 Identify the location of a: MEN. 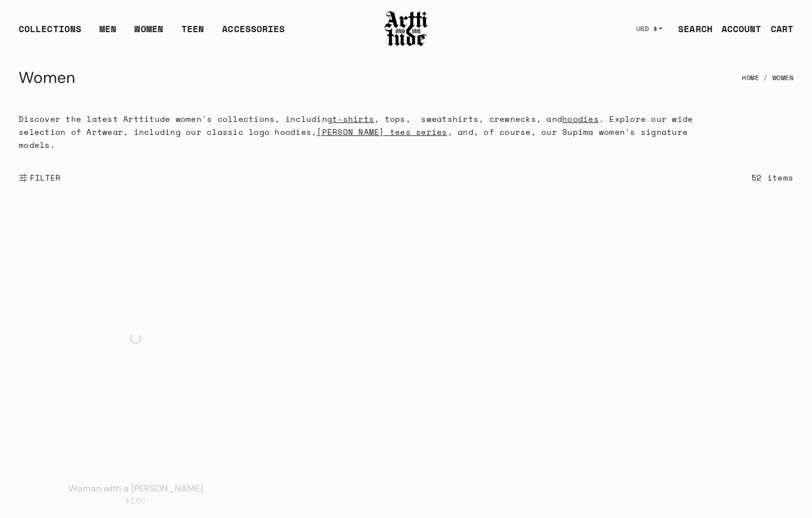
(108, 33).